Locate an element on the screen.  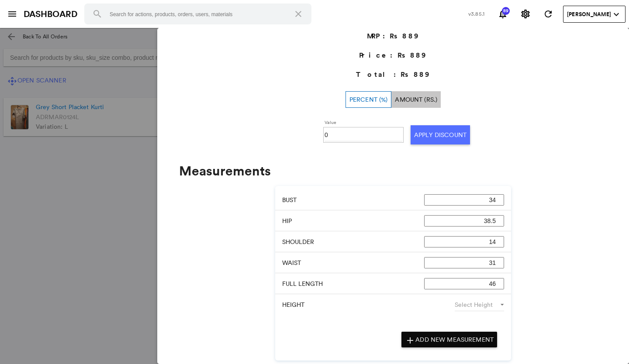
button: open sidebar is located at coordinates (12, 14).